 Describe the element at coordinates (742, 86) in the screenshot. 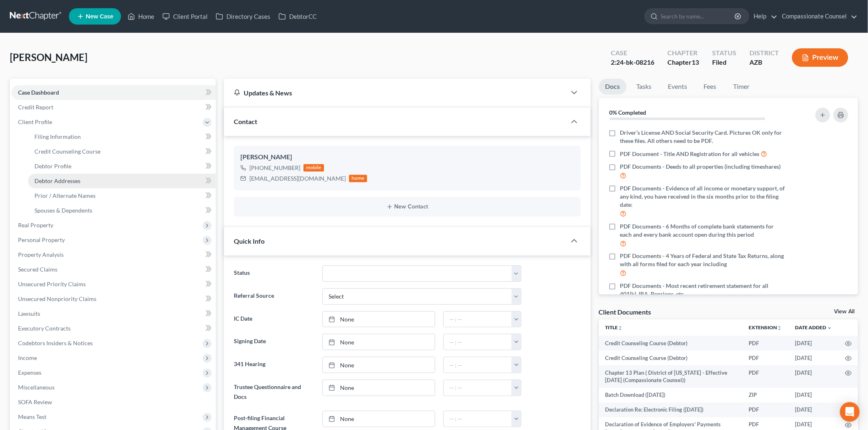

I see `a: Timer` at that location.